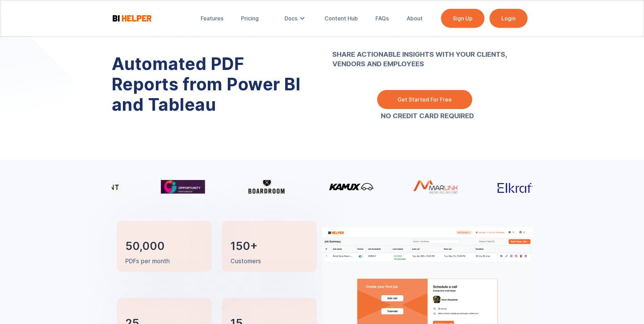 This screenshot has height=324, width=644. What do you see at coordinates (341, 18) in the screenshot?
I see `div: Content Hub` at bounding box center [341, 18].